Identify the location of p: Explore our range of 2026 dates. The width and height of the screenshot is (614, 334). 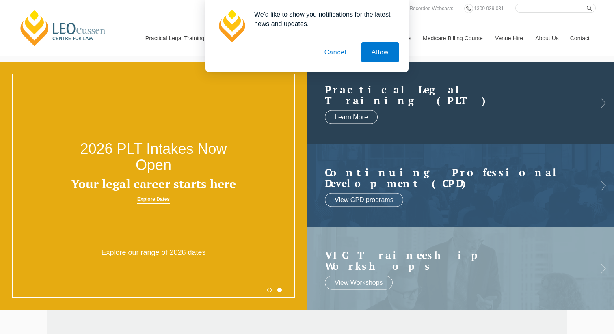
(154, 253).